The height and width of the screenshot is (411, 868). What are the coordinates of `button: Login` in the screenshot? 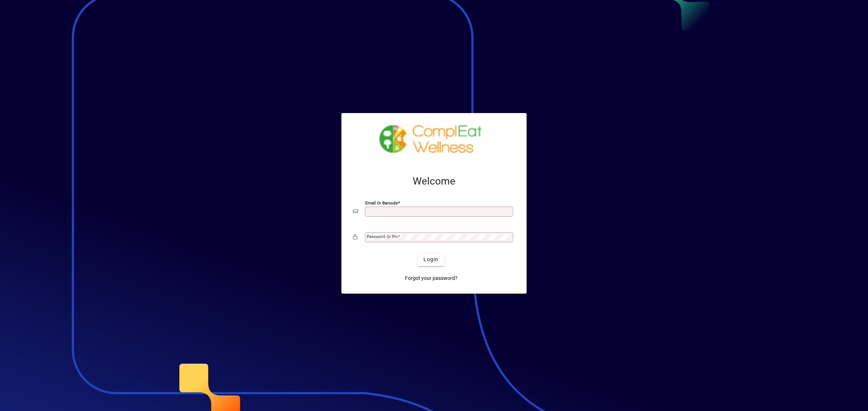 It's located at (431, 260).